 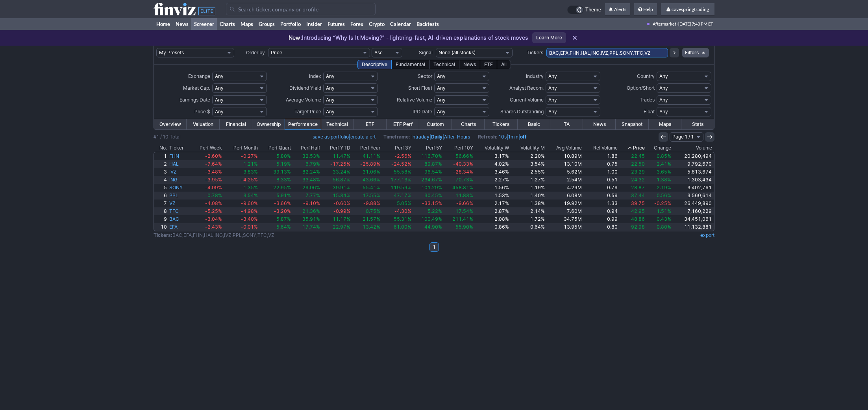 I want to click on span: -9.88%, so click(x=372, y=203).